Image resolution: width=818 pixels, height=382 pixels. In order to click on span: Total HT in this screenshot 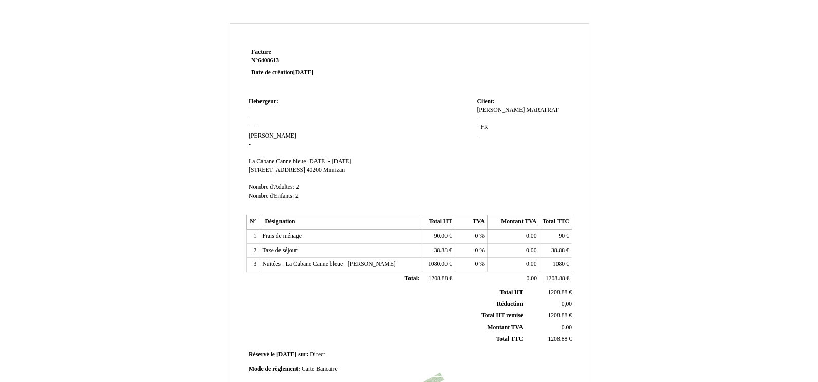, I will do `click(511, 292)`.